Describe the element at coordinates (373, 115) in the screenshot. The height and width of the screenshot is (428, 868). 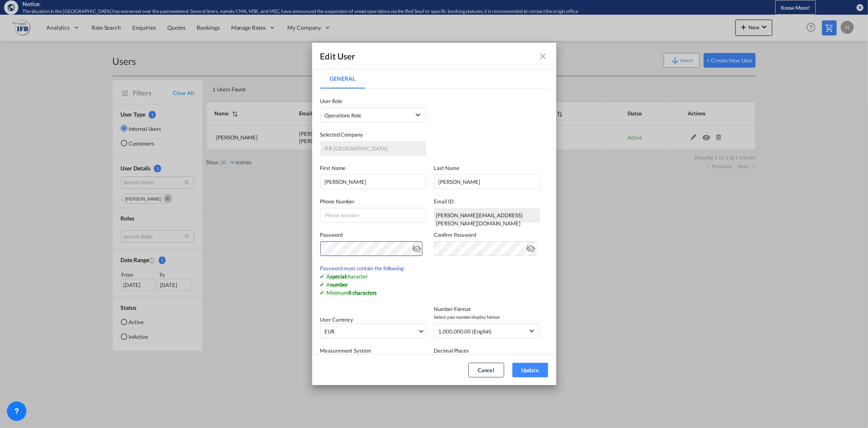
I see `md-select: {{(ctrl.parent.createData.viewShipper && !ctrl.parent.createData.user_data.role_id) ? 'N/A' : 'Se...` at that location.